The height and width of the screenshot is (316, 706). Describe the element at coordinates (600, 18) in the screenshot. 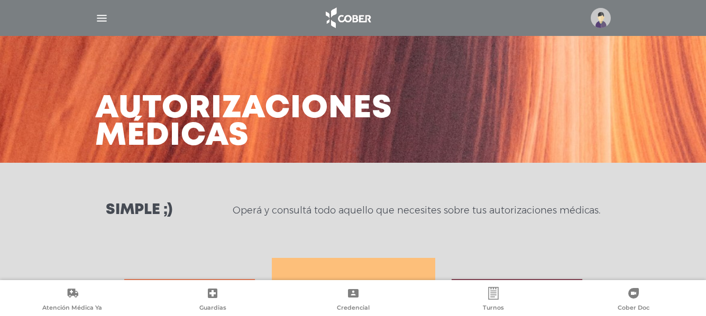

I see `img: profile-placeholder.svg` at that location.